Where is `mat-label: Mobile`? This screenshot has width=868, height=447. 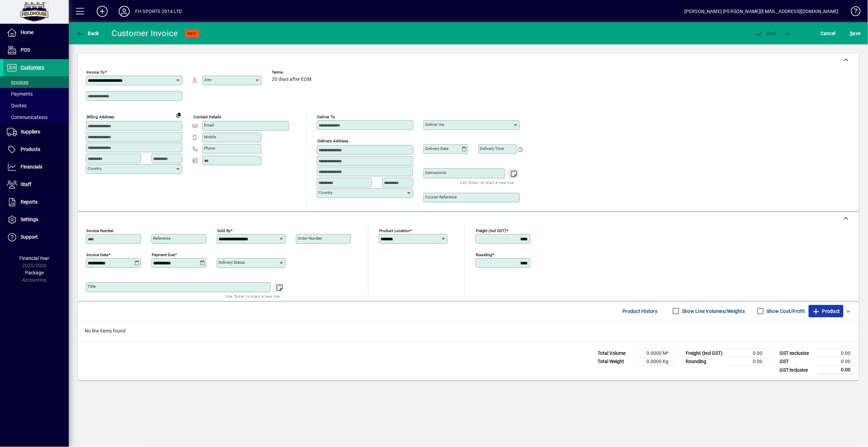
mat-label: Mobile is located at coordinates (210, 137).